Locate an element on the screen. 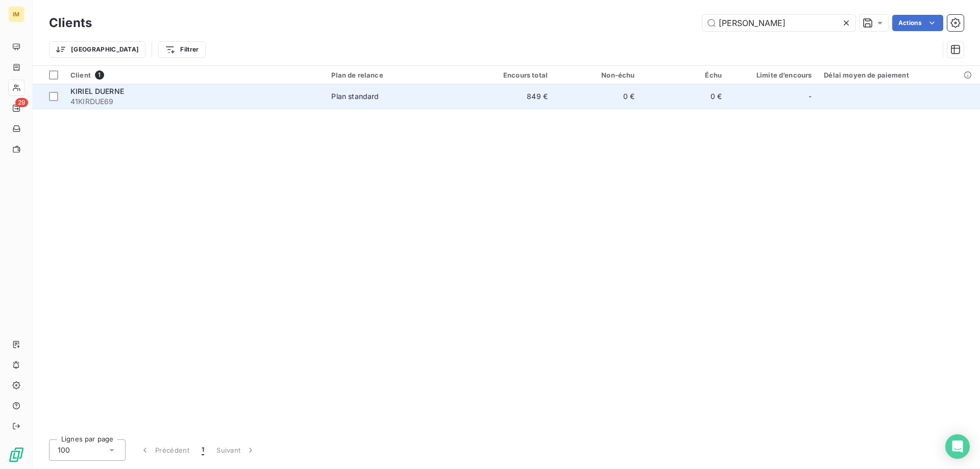 This screenshot has height=469, width=980. div: Encours total is located at coordinates (510, 75).